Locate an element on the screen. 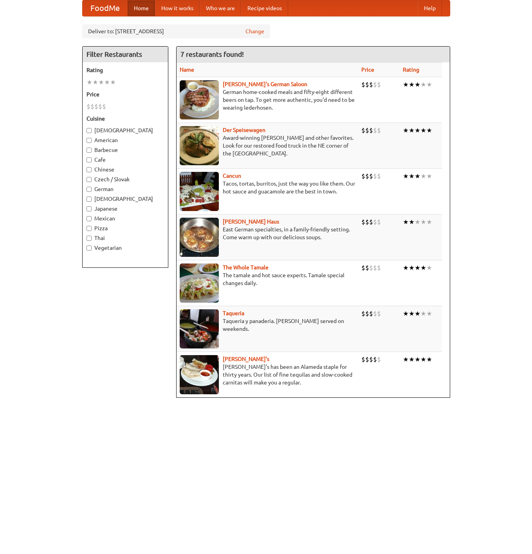  p: East German specialties, in a family-friendly setting. Come warm up with our delicious soups. is located at coordinates (267, 233).